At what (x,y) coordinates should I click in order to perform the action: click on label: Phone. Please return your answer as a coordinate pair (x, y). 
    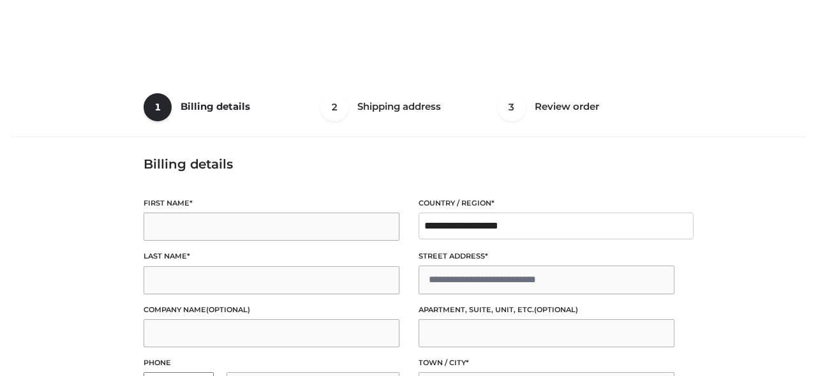
    Looking at the image, I should click on (271, 362).